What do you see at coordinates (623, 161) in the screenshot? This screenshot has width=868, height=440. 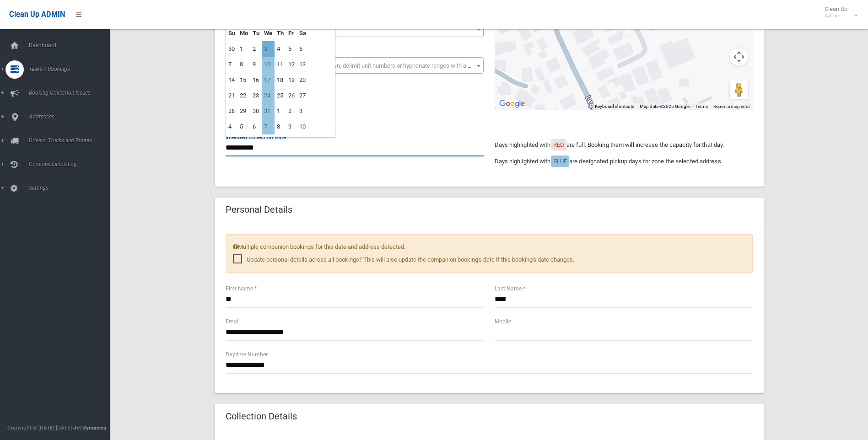 I see `p: Days highlighted with are designated pickup days for zone the selected address.` at bounding box center [623, 161].